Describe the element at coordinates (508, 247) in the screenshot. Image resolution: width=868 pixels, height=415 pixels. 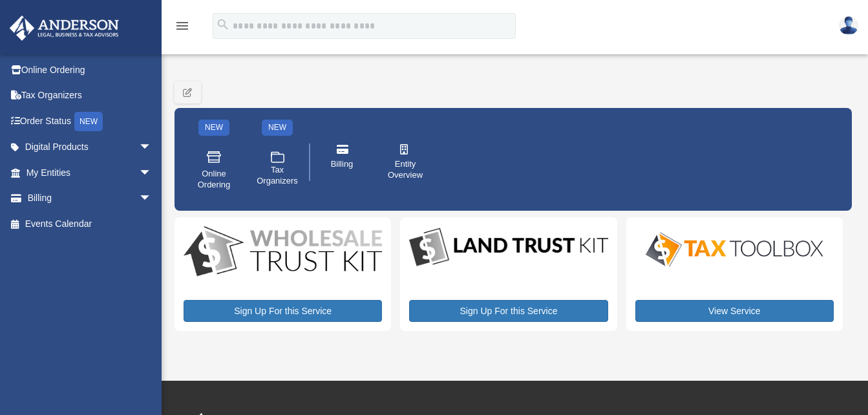
I see `img: LandTrust_lgo-1.jpg` at that location.